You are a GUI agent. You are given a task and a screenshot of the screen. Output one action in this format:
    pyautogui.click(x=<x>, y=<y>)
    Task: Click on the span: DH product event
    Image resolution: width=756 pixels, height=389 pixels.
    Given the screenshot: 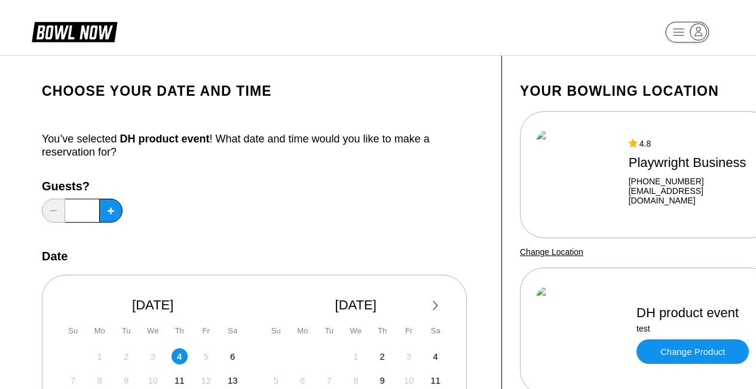 What is the action you would take?
    pyautogui.click(x=164, y=139)
    